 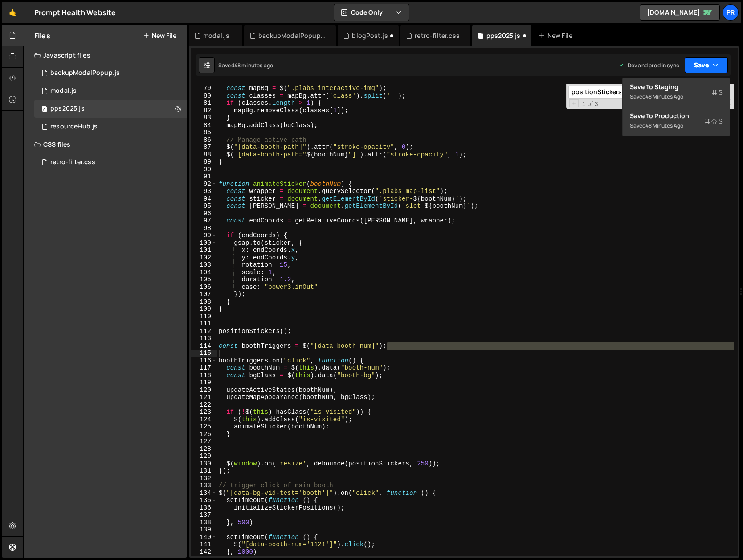 I want to click on span: 1 of 3, so click(x=591, y=104).